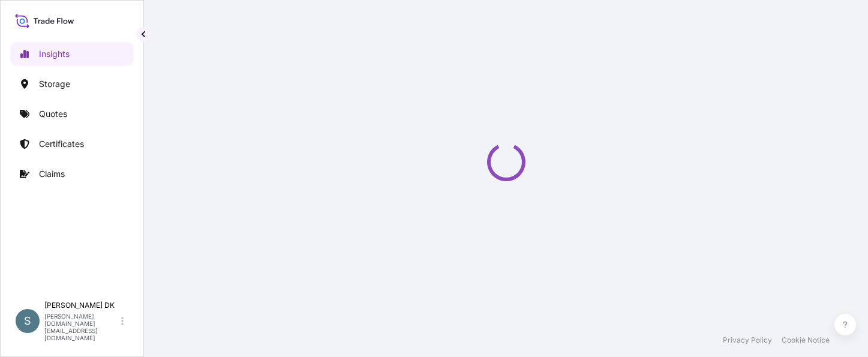 The height and width of the screenshot is (357, 868). I want to click on p: Storage, so click(55, 84).